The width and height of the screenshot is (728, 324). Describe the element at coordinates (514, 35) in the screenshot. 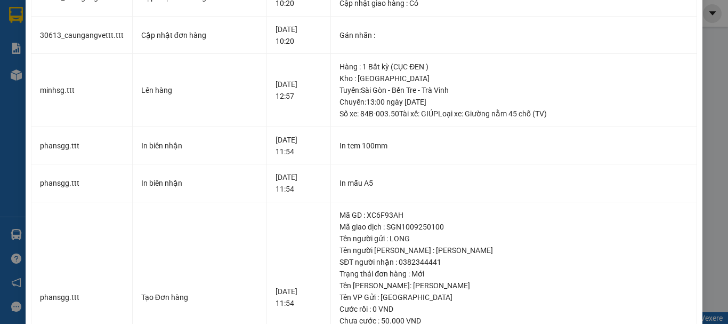

I see `div: Gán nhãn :` at that location.